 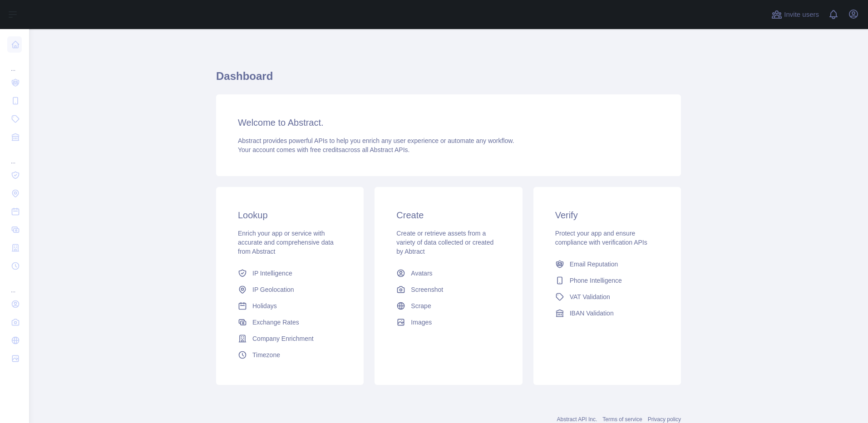 What do you see at coordinates (376, 140) in the screenshot?
I see `span: Abstract provides powerful APIs to help you enrich any user experience or automate any workflow.` at bounding box center [376, 140].